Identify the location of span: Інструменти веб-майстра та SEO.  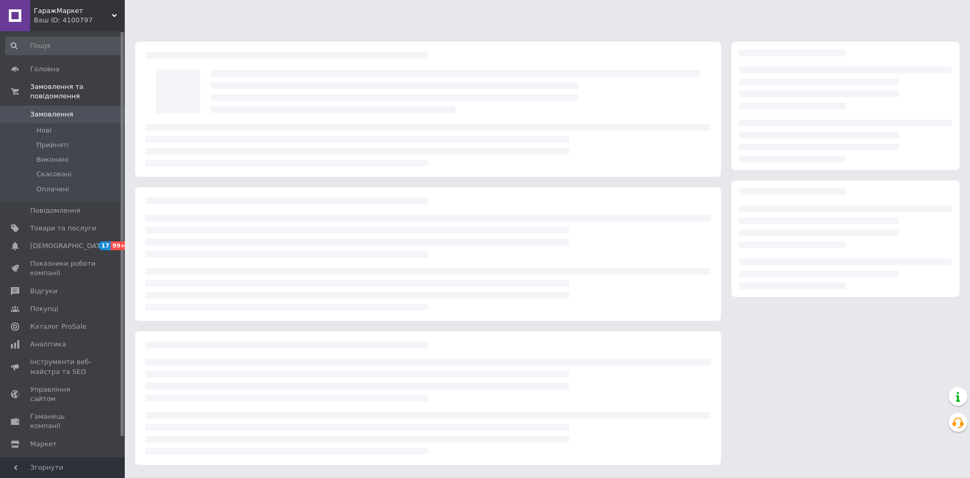
(63, 366).